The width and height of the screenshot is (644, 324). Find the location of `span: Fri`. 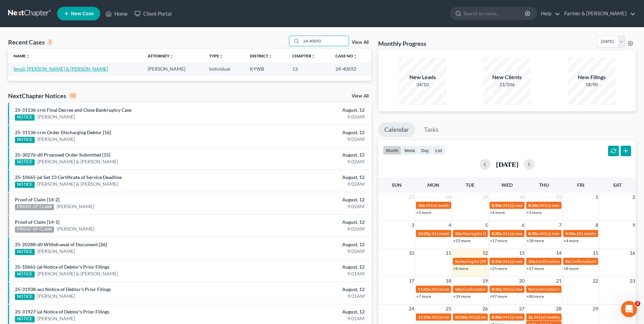

span: Fri is located at coordinates (581, 185).